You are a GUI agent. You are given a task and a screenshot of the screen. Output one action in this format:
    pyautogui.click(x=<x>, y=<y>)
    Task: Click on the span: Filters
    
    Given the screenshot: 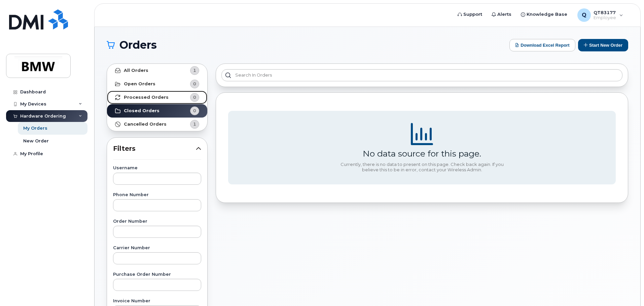 What is the action you would take?
    pyautogui.click(x=154, y=149)
    